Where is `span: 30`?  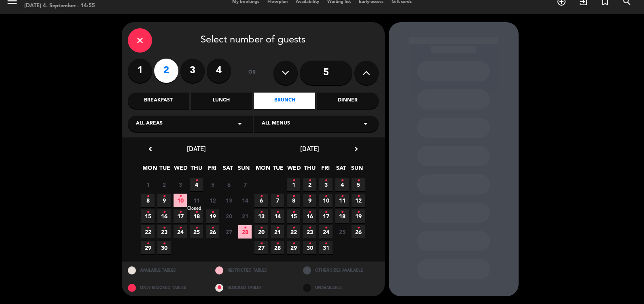 span: 30 is located at coordinates (310, 247).